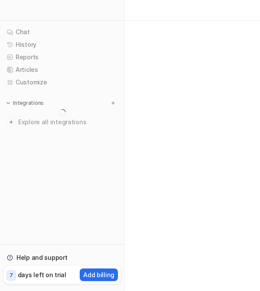 This screenshot has height=291, width=260. I want to click on a: Customize, so click(62, 82).